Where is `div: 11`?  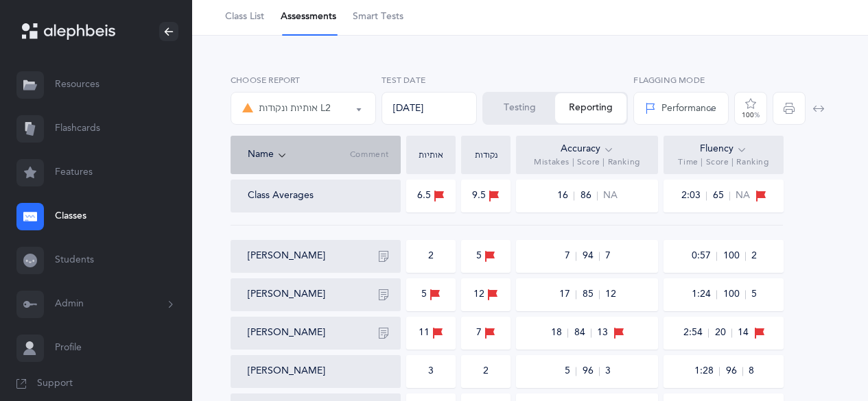 div: 11 is located at coordinates (431, 333).